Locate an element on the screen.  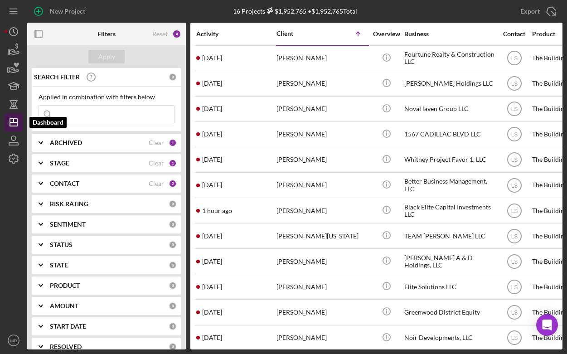
b: CONTACT is located at coordinates (64, 184).